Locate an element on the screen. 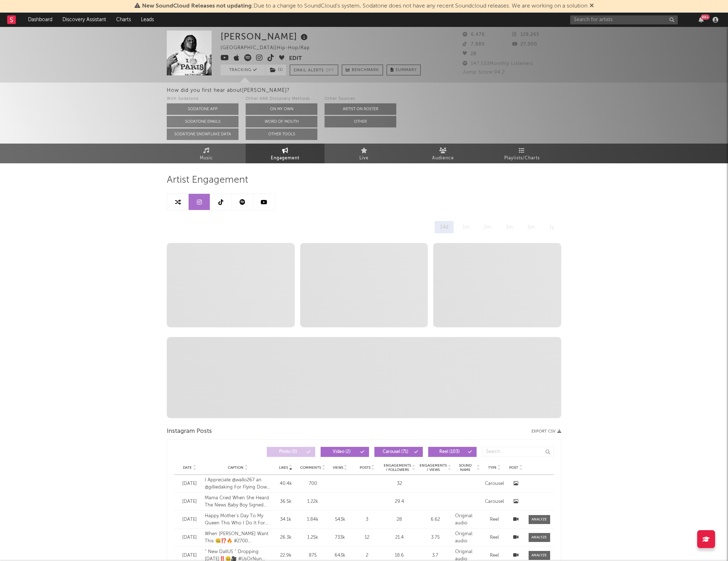  button: On My Own is located at coordinates (282, 109).